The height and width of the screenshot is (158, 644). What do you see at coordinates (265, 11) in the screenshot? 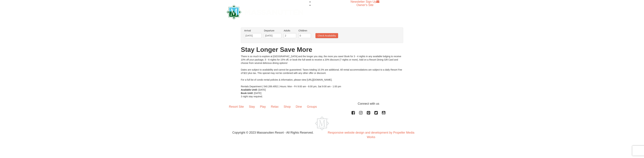
I see `a: Massanutten Resort` at bounding box center [265, 11].